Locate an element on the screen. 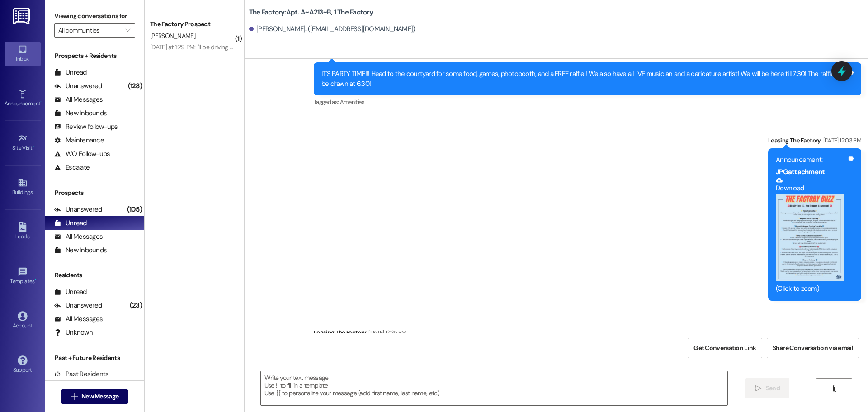 The image size is (868, 412). span: Share Conversation via email is located at coordinates (813, 348).